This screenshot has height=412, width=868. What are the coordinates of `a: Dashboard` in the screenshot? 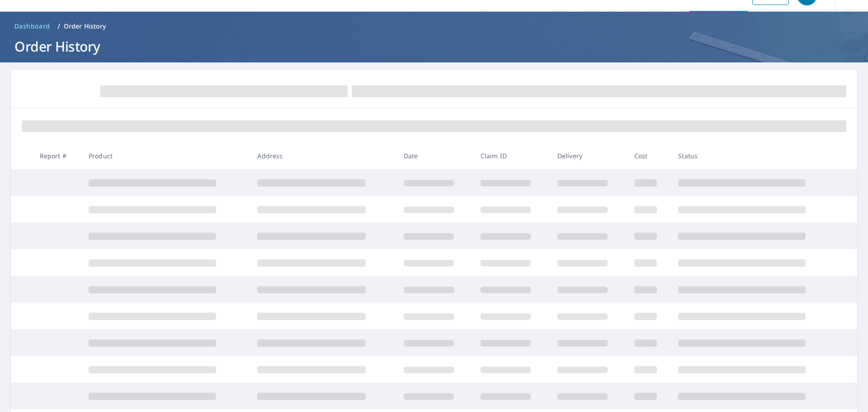 It's located at (32, 26).